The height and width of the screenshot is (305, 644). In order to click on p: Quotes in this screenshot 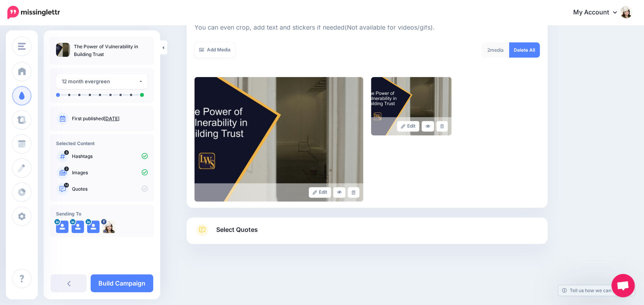, I will do `click(109, 189)`.